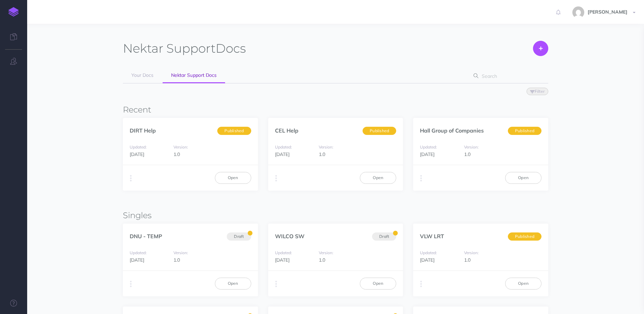  Describe the element at coordinates (432, 237) in the screenshot. I see `a: VLW LRT` at that location.